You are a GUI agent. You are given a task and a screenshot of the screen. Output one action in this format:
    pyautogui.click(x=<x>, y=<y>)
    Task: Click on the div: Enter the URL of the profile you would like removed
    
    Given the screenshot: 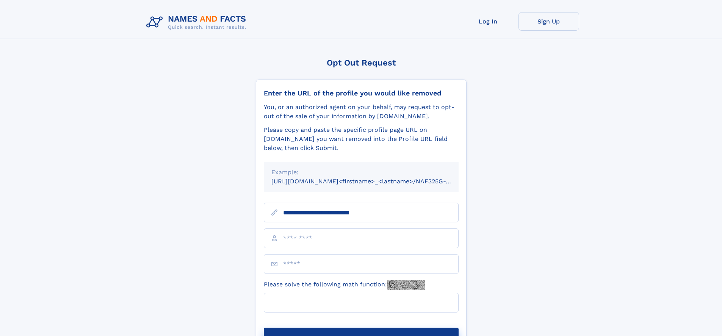 What is the action you would take?
    pyautogui.click(x=361, y=93)
    